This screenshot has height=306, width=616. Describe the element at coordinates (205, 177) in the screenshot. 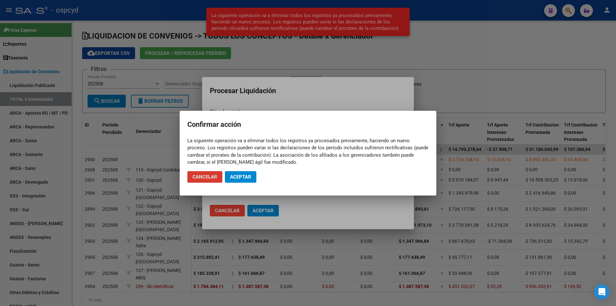

I see `span: Cancelar` at that location.